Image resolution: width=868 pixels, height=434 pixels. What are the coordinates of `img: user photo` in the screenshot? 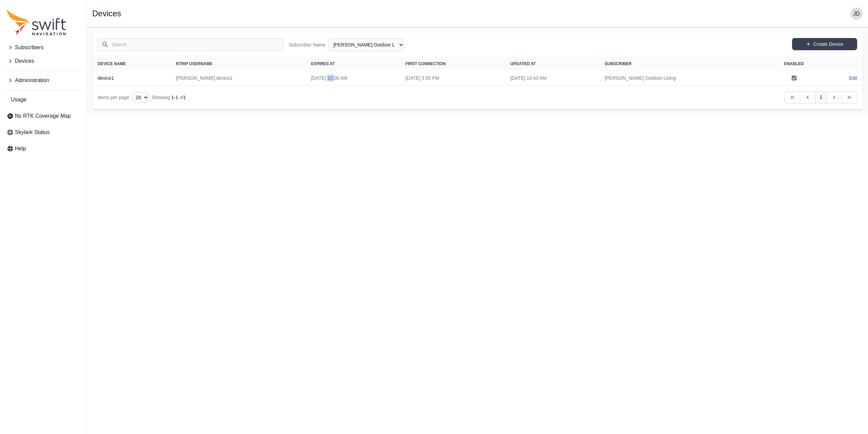 It's located at (857, 14).